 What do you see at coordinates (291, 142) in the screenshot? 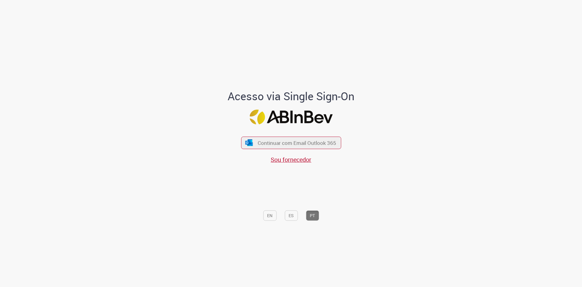
I see `button: ícone Azure/Microsoft 360 Continuar com Email Outlook 365` at bounding box center [291, 142].